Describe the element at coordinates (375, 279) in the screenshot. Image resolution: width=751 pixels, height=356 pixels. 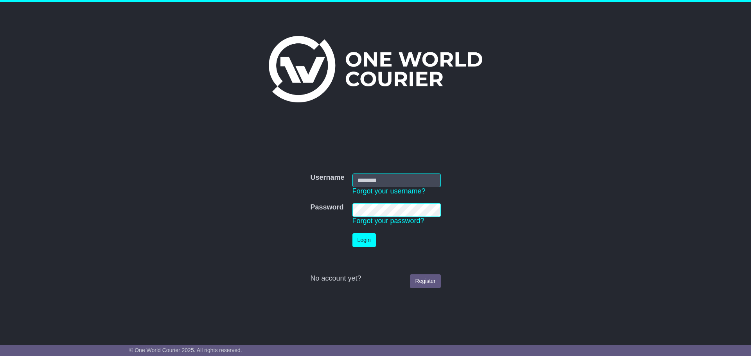
I see `div: No account yet?` at that location.